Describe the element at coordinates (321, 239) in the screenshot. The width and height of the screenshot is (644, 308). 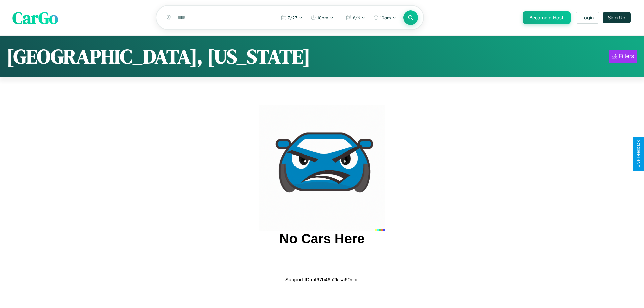
I see `h2: No Cars Here` at that location.